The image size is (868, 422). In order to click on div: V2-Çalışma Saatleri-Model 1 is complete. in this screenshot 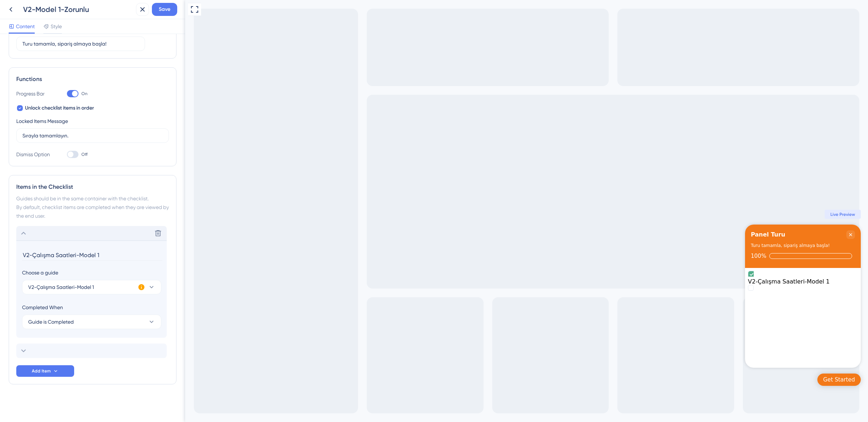, I will do `click(618, 277)`.